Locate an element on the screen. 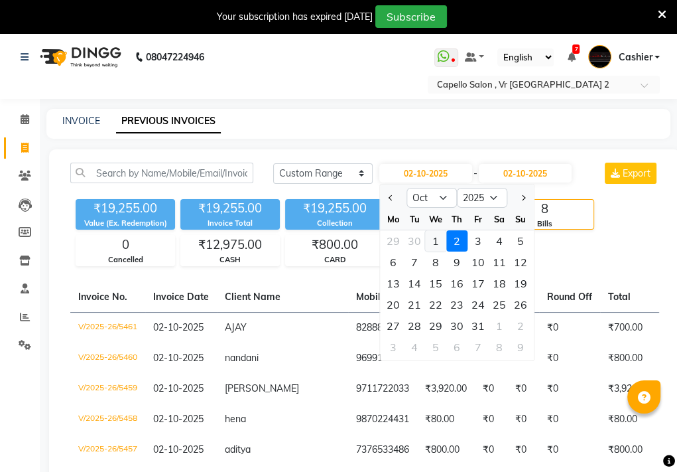 This screenshot has height=472, width=677. td: 8288812315 is located at coordinates (383, 327).